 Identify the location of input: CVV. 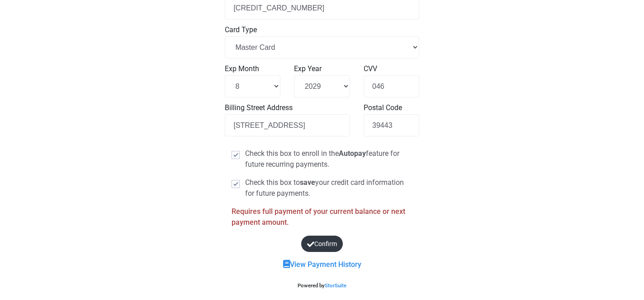
(392, 86).